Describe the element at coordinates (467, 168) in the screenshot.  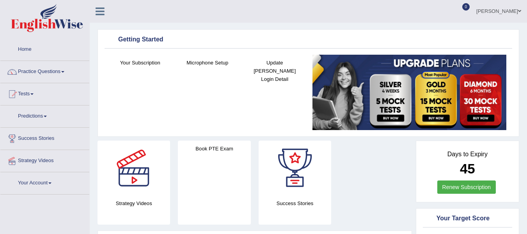
I see `b: 45` at that location.